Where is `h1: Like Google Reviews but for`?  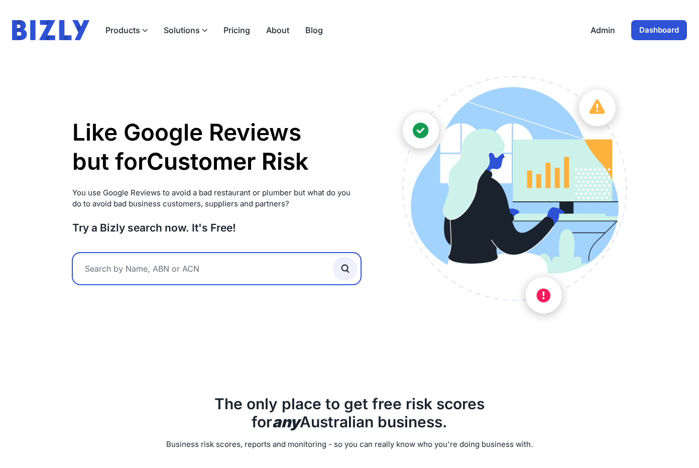
h1: Like Google Reviews but for is located at coordinates (216, 147).